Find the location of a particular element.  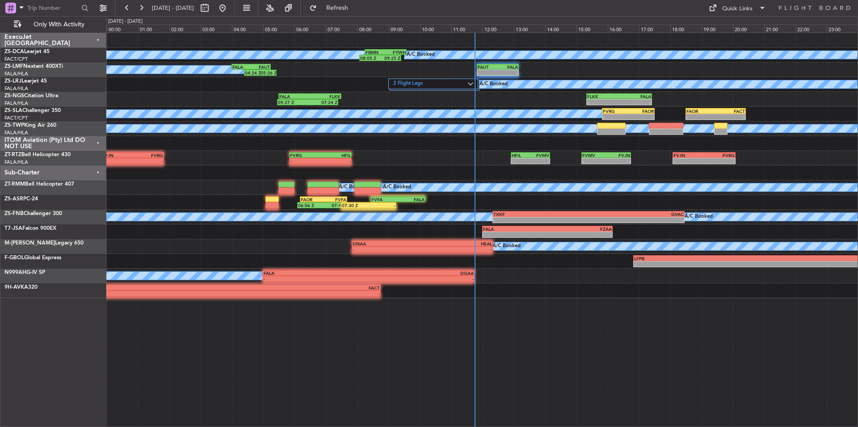

div: 04:00 is located at coordinates (247, 29).